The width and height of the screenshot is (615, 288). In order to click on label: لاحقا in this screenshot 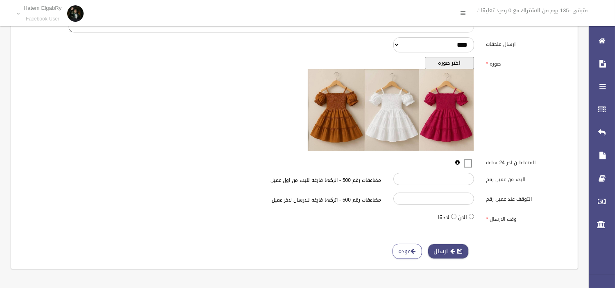, I will do `click(443, 217)`.